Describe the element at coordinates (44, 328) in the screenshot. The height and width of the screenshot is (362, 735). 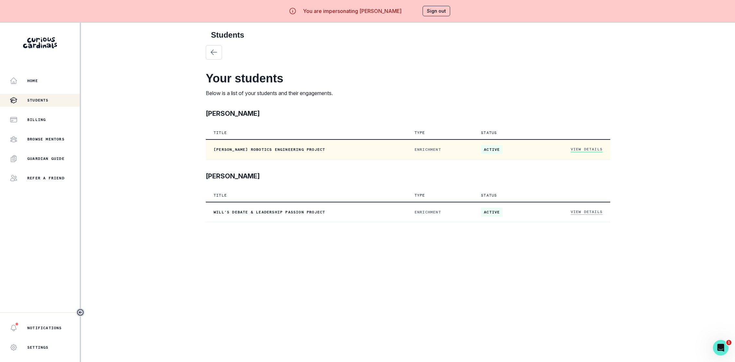
I see `p: Notifications` at that location.